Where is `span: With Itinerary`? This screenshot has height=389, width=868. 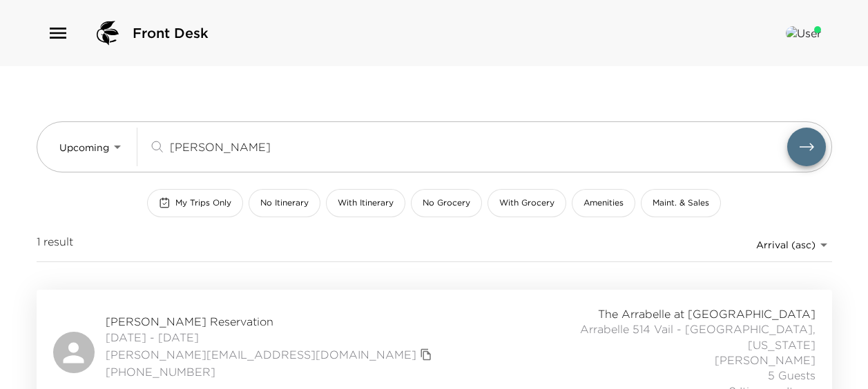
span: With Itinerary is located at coordinates (365, 203).